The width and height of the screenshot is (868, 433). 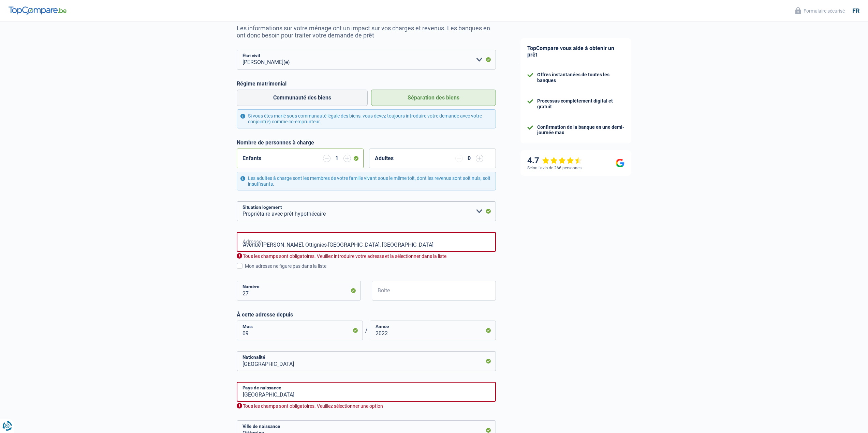 What do you see at coordinates (366, 314) in the screenshot?
I see `label: À cette adresse depuis` at bounding box center [366, 314].